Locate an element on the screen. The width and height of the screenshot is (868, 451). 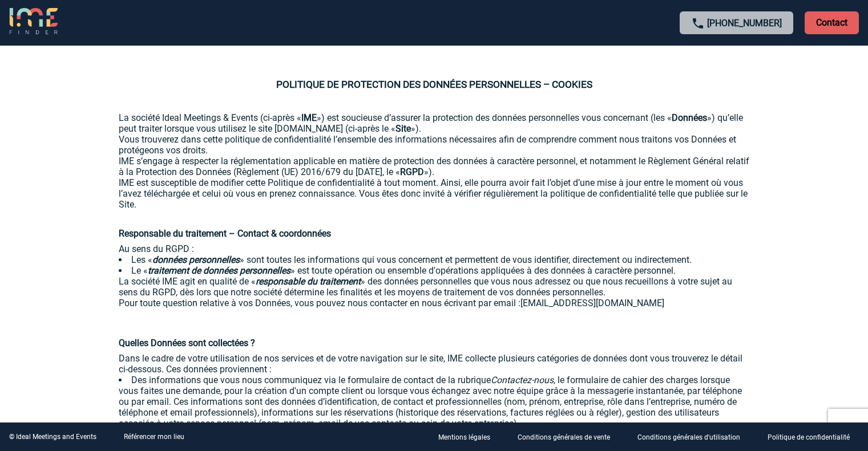
a: Conditions générales d'utilisation is located at coordinates (693, 437).